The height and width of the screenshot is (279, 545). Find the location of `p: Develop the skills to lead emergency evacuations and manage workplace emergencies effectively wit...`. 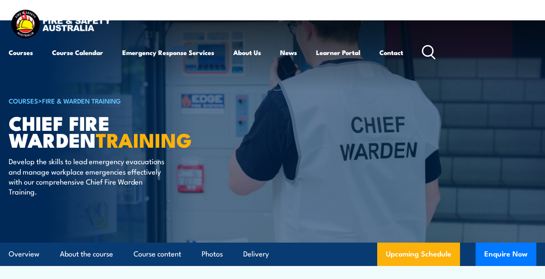

p: Develop the skills to lead emergency evacuations and manage workplace emergencies effectively wit... is located at coordinates (88, 176).